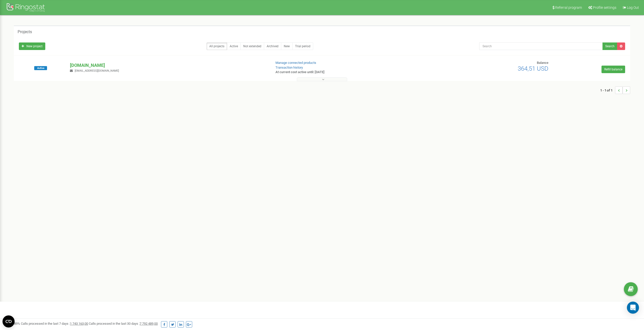  What do you see at coordinates (9, 322) in the screenshot?
I see `button: Open CMP widget` at bounding box center [9, 322].